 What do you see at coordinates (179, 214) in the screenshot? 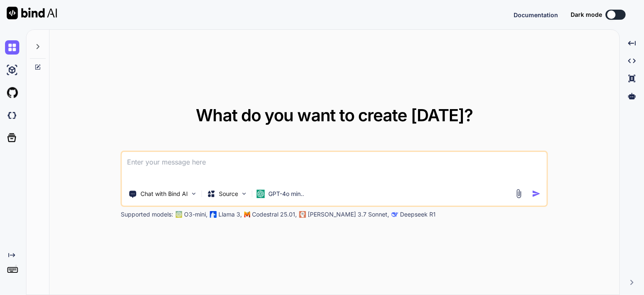
I see `img: GPT-4` at bounding box center [179, 214].